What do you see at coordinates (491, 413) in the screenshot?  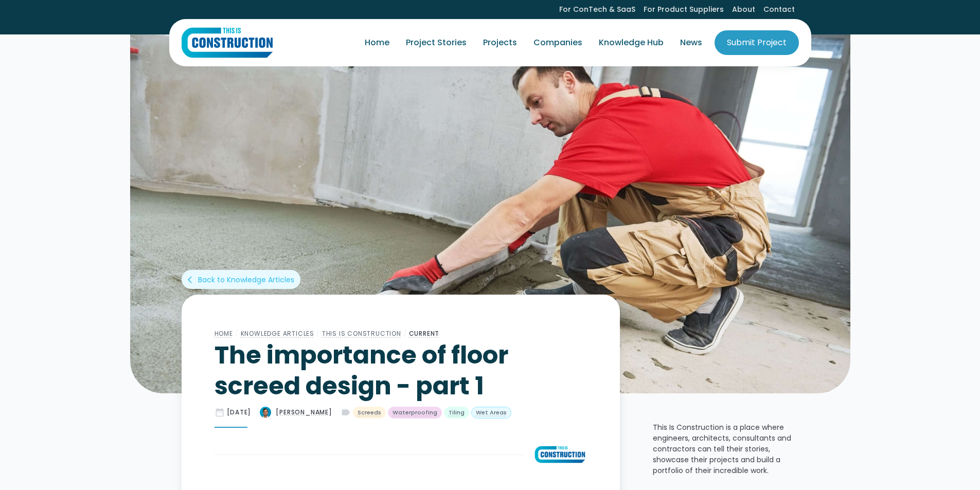 I see `a: Wet Areas` at bounding box center [491, 413].